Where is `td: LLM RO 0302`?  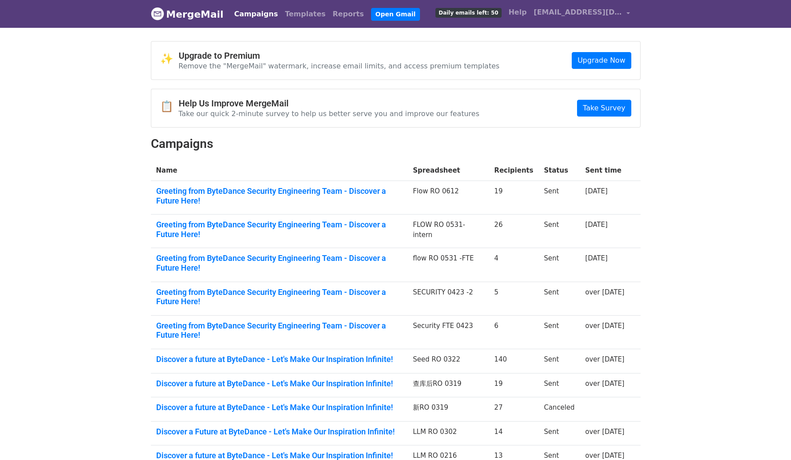
td: LLM RO 0302 is located at coordinates (448, 433).